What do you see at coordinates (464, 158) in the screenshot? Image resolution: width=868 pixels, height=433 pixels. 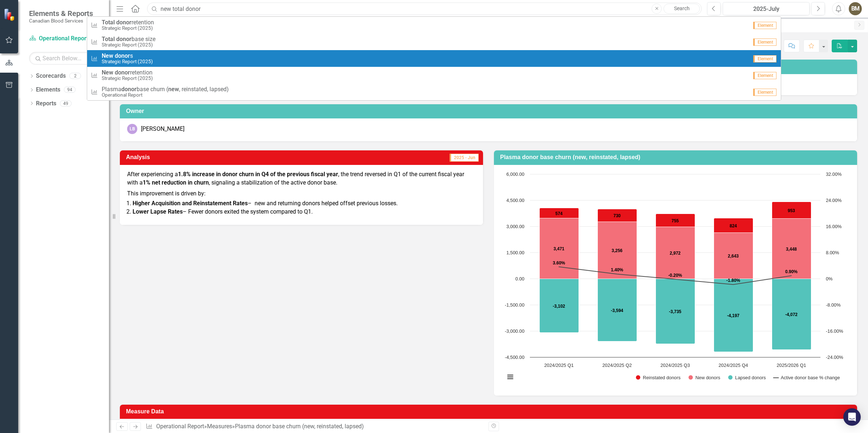 I see `span: 2025 - Jun` at bounding box center [464, 158].